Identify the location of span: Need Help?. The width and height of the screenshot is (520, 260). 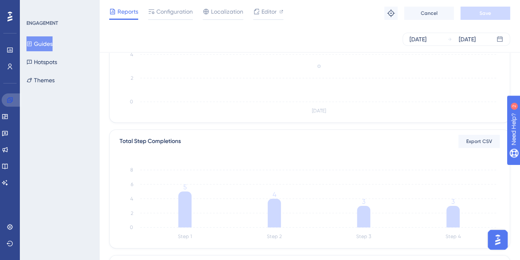
(36, 7).